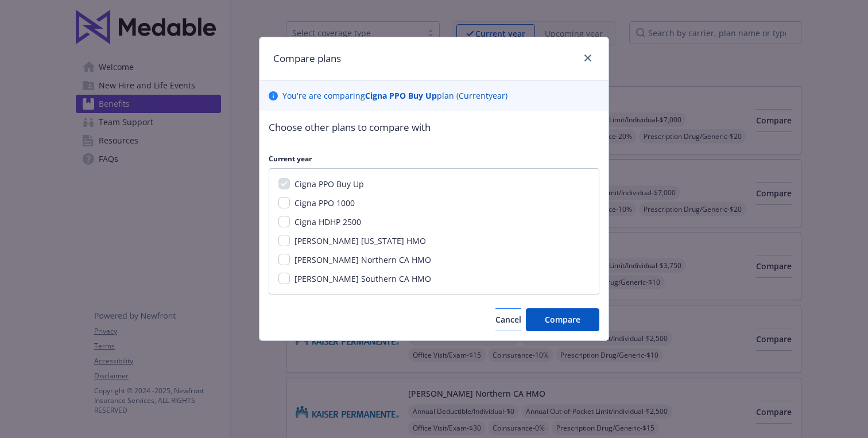 The image size is (868, 438). Describe the element at coordinates (325, 203) in the screenshot. I see `span: Cigna PPO 1000` at that location.